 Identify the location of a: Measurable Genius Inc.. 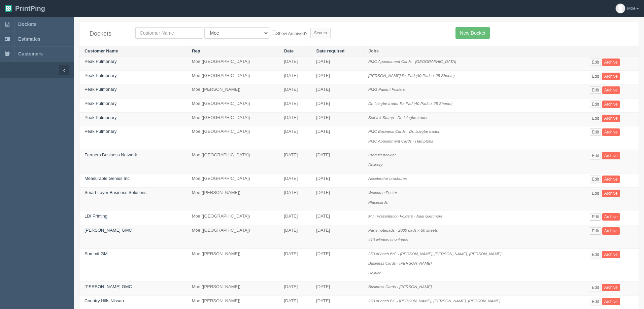
(107, 178).